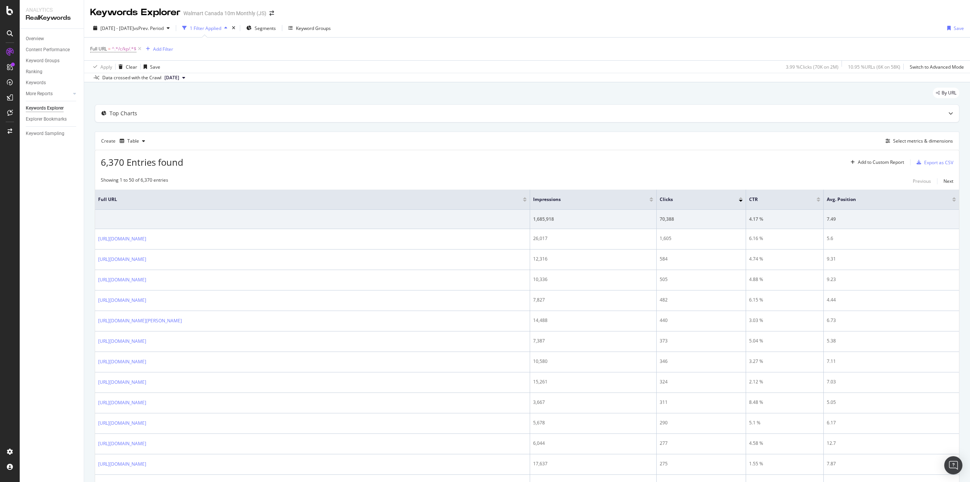 This screenshot has width=970, height=482. Describe the element at coordinates (785, 300) in the screenshot. I see `div: 6.15 %` at that location.